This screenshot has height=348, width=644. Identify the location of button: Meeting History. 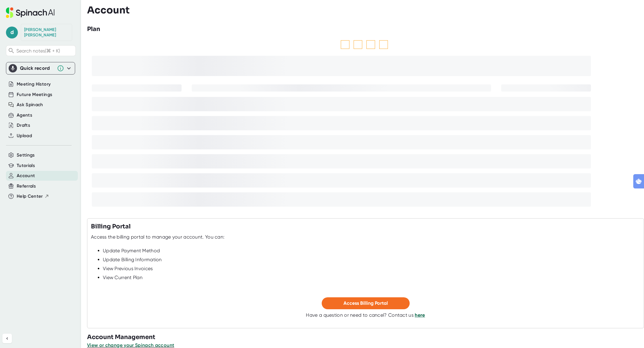
(34, 84).